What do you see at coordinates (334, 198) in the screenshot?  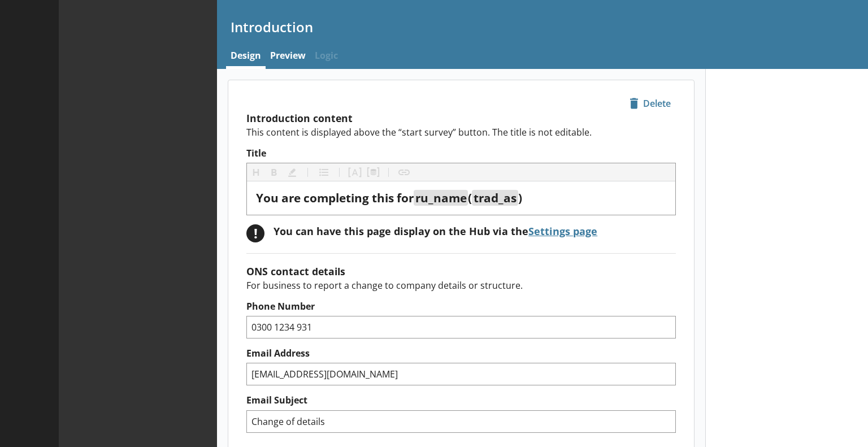 I see `span: You are completing this for` at bounding box center [334, 198].